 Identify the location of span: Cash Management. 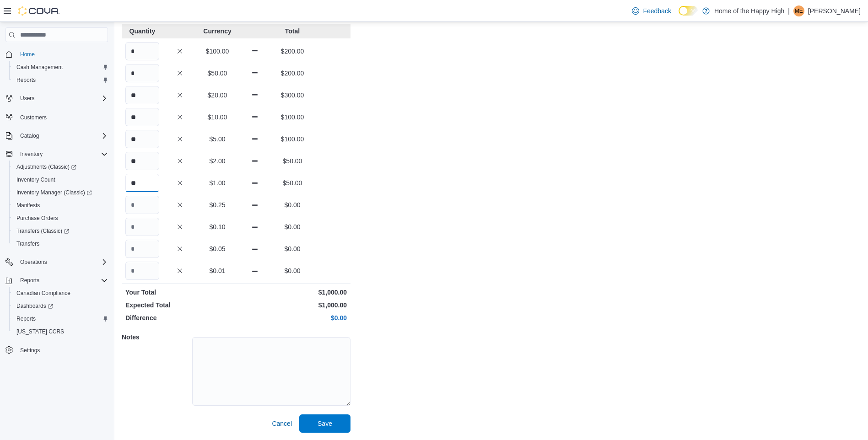
(39, 67).